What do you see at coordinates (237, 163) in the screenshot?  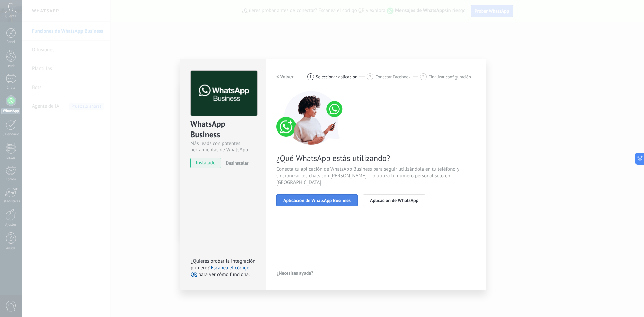 I see `span: Desinstalar` at bounding box center [237, 163].